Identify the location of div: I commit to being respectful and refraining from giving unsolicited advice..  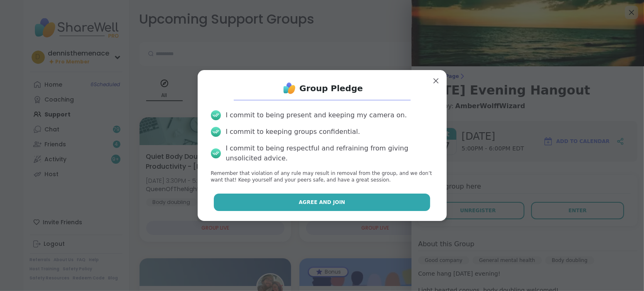
(329, 154).